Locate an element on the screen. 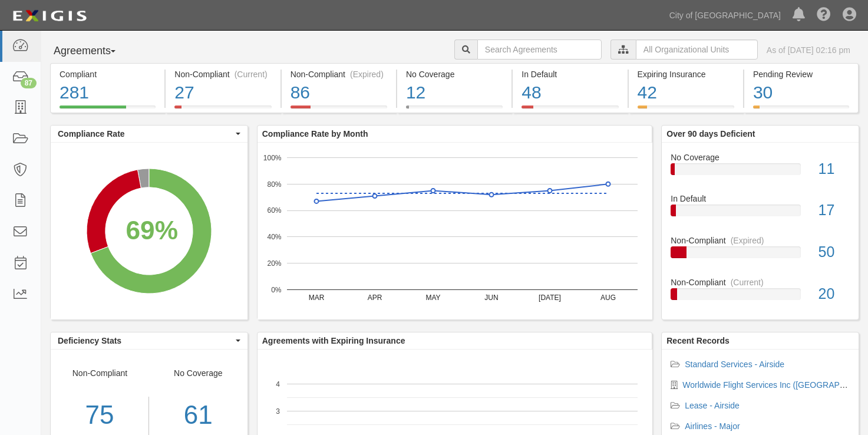  span: Compliance Rate is located at coordinates (145, 134).